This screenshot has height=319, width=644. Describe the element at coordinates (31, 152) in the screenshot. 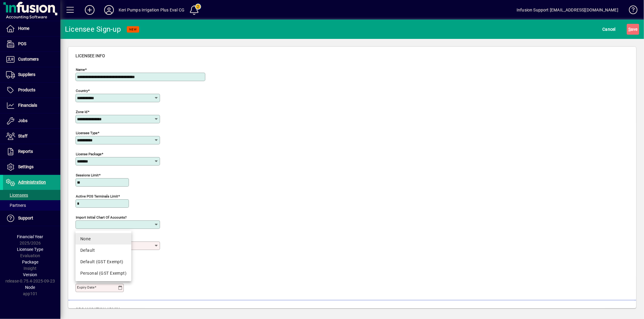

I see `a: Reports` at that location.